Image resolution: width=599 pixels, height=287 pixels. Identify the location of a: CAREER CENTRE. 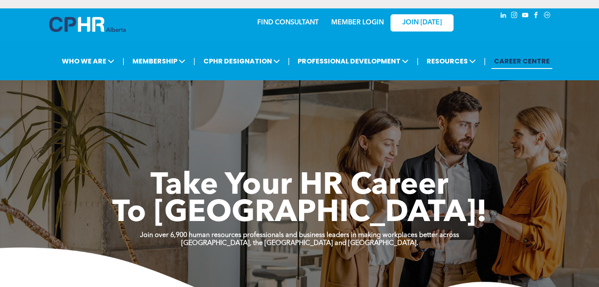
(522, 61).